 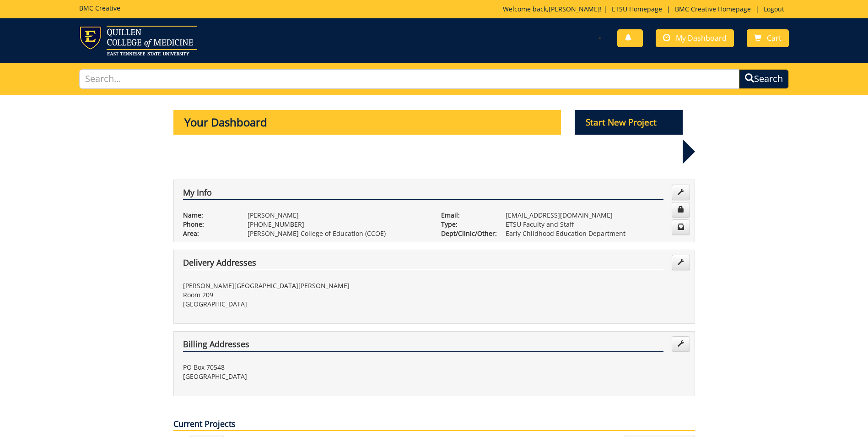 What do you see at coordinates (209, 224) in the screenshot?
I see `p: Phone:` at bounding box center [209, 224].